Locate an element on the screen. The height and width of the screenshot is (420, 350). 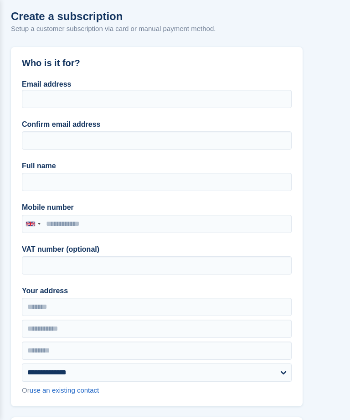
p: Setup a customer subscription via card or manual payment method. is located at coordinates (113, 29).